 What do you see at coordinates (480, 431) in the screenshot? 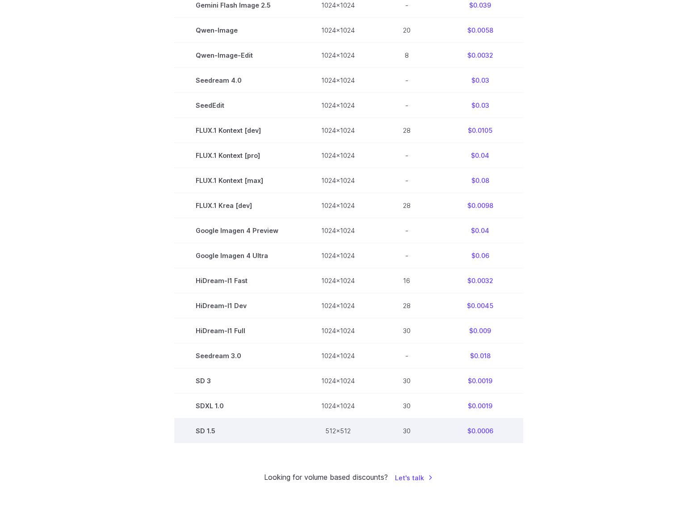
I see `td: $0.0006` at bounding box center [480, 431].